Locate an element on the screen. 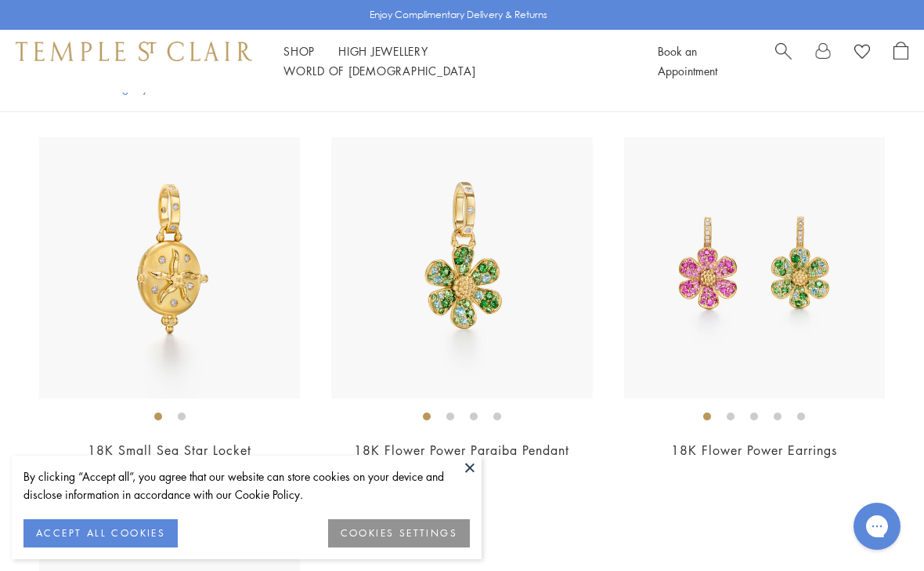  nav: Main navigation is located at coordinates (453, 61).